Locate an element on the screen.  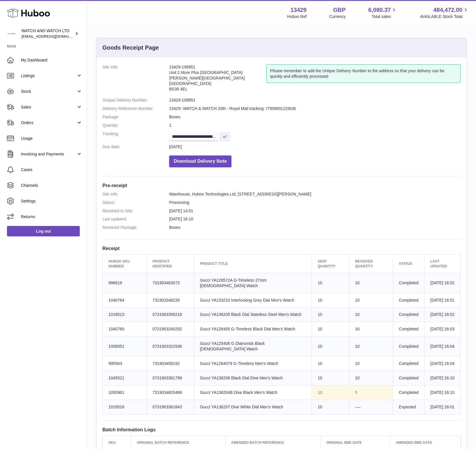
td: 0731903240292 is located at coordinates (170, 329).